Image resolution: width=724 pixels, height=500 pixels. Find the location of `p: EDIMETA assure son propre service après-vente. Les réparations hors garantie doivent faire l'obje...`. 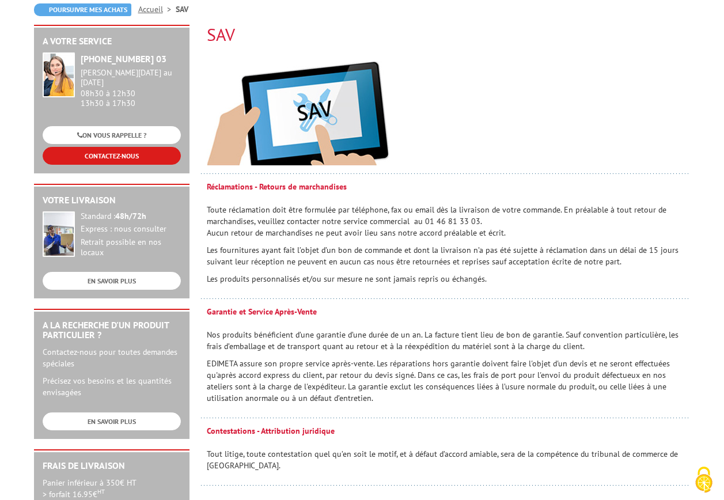

p: EDIMETA assure son propre service après-vente. Les réparations hors garantie doivent faire l'obje... is located at coordinates (449, 381).